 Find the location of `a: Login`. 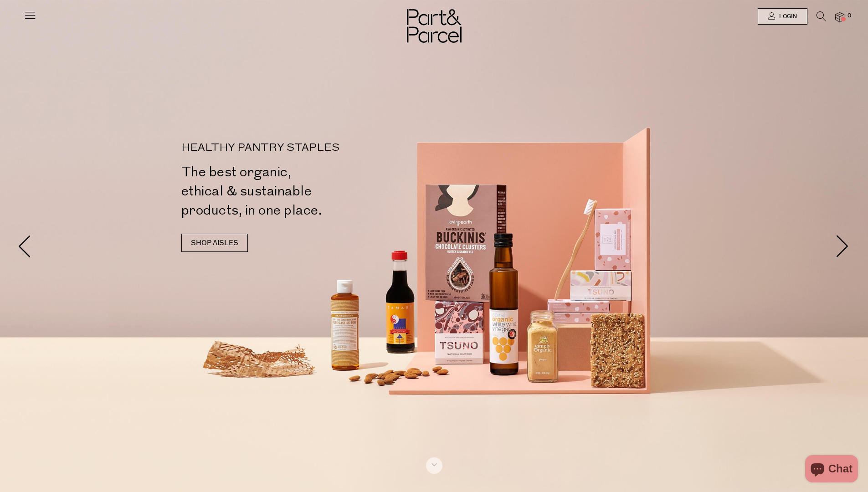

a: Login is located at coordinates (783, 17).